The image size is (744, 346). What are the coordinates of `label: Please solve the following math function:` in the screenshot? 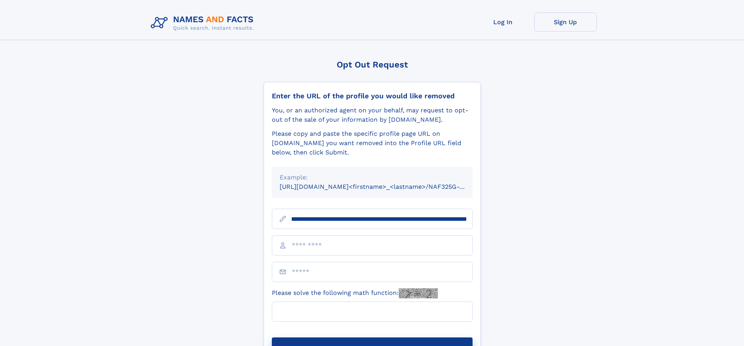 It's located at (355, 294).